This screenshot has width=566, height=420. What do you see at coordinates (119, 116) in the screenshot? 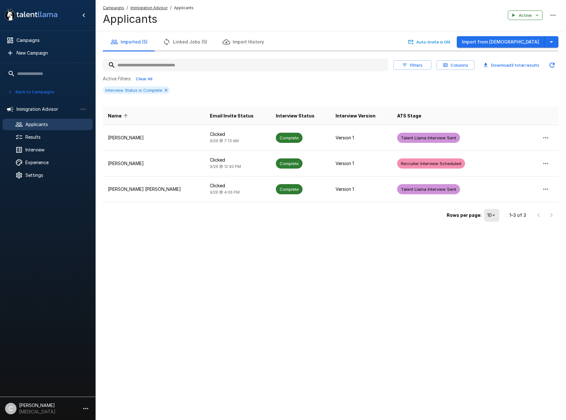
I see `span: Name` at bounding box center [119, 116].